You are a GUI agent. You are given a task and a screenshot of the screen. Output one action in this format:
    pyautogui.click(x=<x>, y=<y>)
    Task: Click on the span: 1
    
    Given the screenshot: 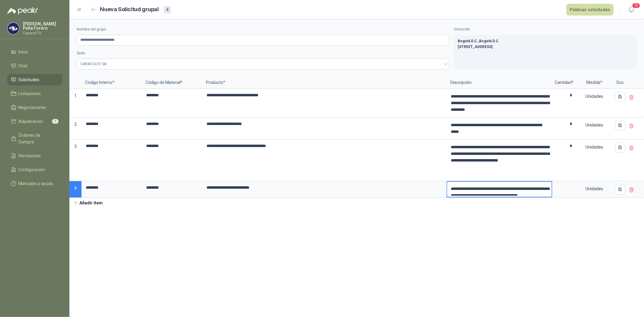 What is the action you would take?
    pyautogui.click(x=55, y=122)
    